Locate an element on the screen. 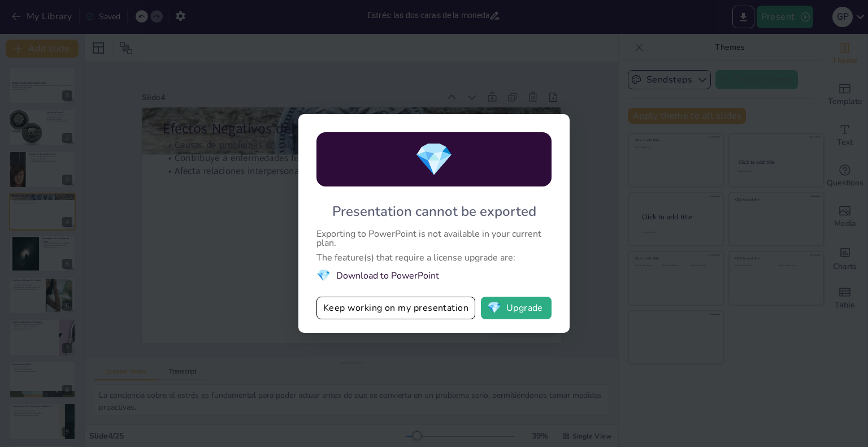 This screenshot has height=447, width=868. button: diamondUpgrade is located at coordinates (516, 308).